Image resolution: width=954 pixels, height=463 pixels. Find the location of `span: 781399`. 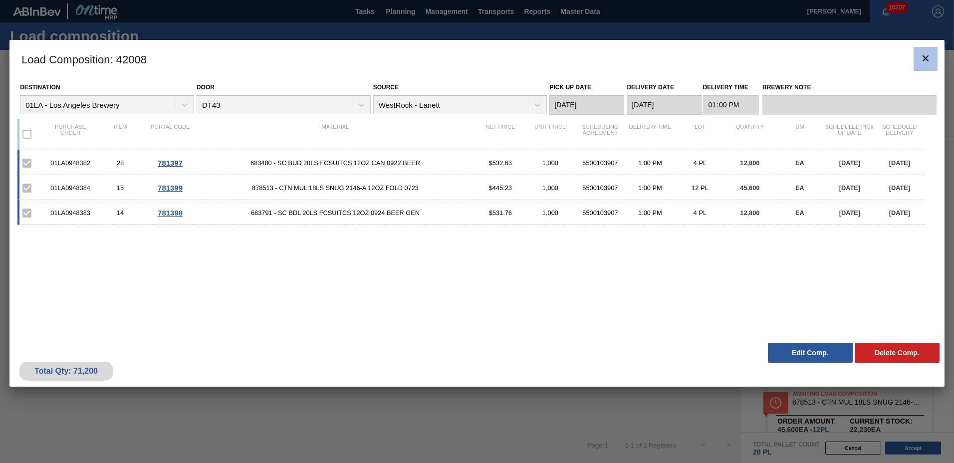

span: 781399 is located at coordinates (170, 188).